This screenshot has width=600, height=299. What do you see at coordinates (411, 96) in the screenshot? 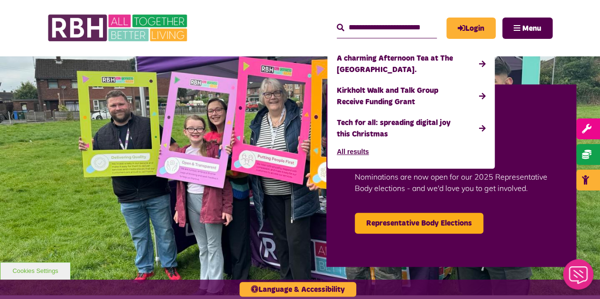
I see `a: Kirkholt Walk and Talk Group Receive Funding Grant` at bounding box center [411, 96].